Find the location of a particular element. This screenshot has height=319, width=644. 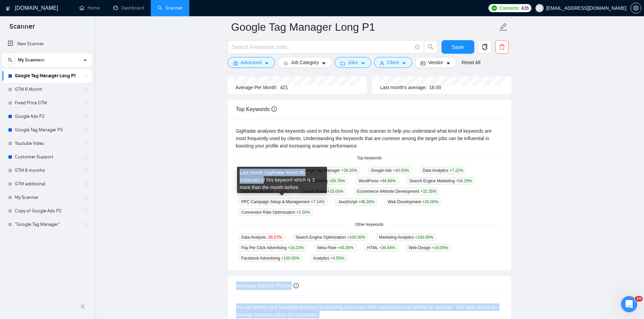

span: Google Tag Manager is located at coordinates (330, 171).